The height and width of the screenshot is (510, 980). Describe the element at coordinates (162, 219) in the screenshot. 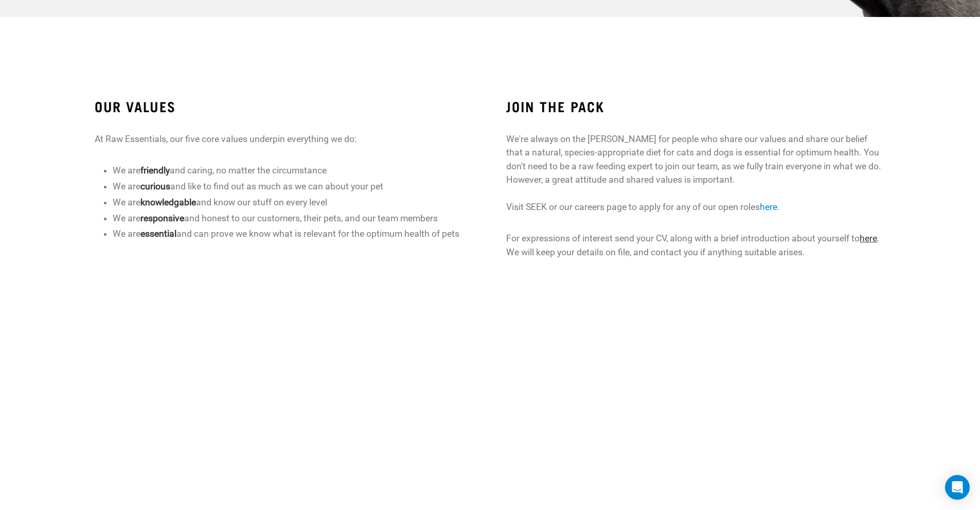

I see `strong: responsive` at that location.